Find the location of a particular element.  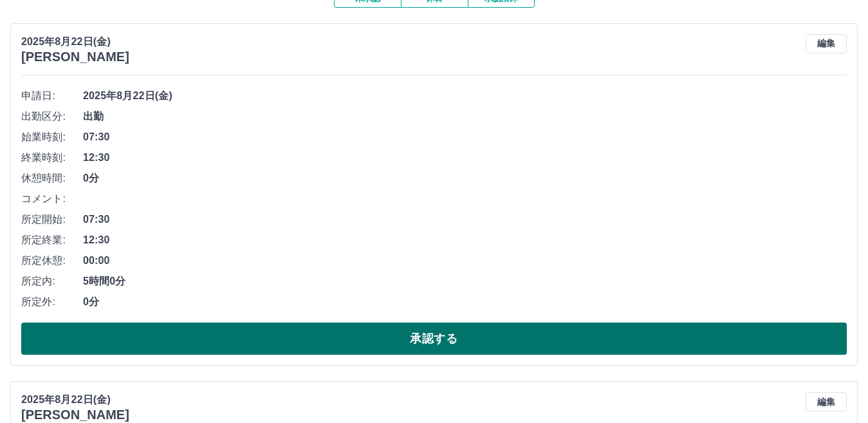

span: 所定終業: is located at coordinates (52, 240).